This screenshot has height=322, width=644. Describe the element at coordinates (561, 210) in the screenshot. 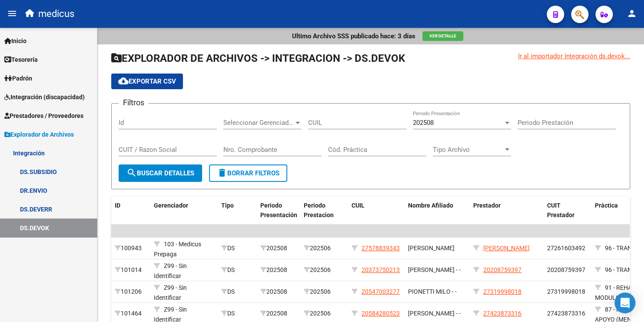

I see `span: CUIT Prestador` at that location.